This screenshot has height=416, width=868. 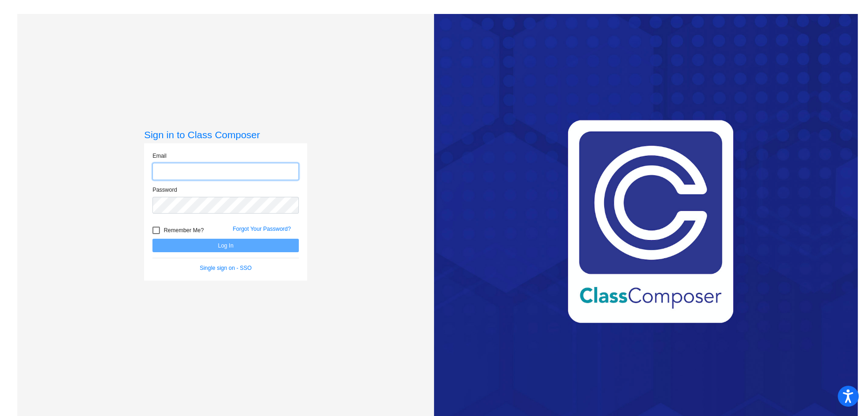 What do you see at coordinates (226, 245) in the screenshot?
I see `button: Log In` at bounding box center [226, 245].